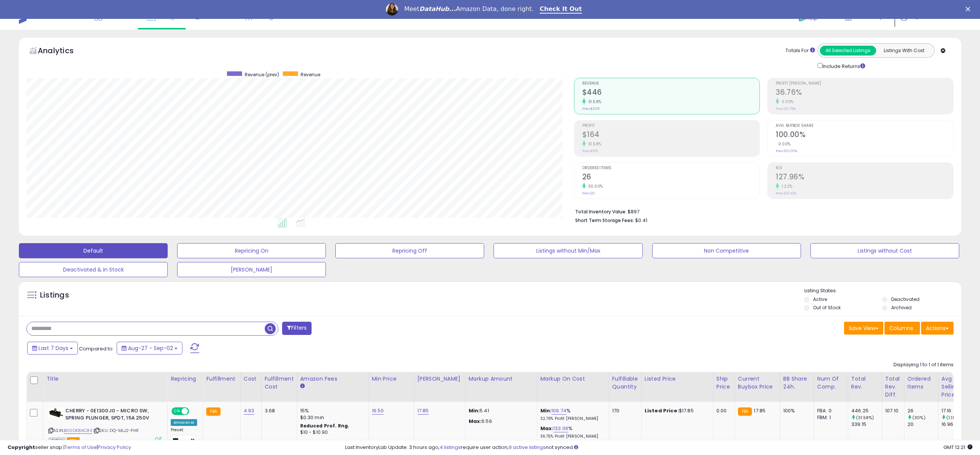 The image size is (980, 455). Describe the element at coordinates (423, 411) in the screenshot. I see `a: 17.85` at that location.